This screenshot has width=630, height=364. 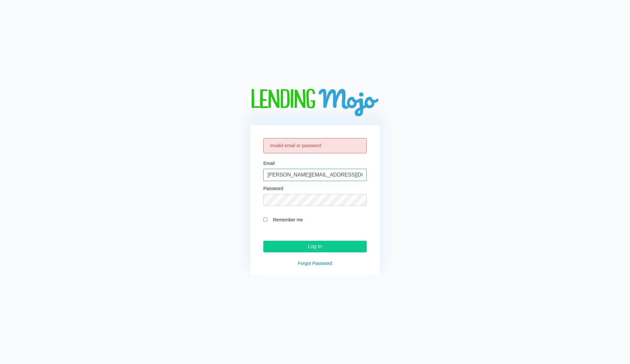 I want to click on label: Email, so click(x=269, y=163).